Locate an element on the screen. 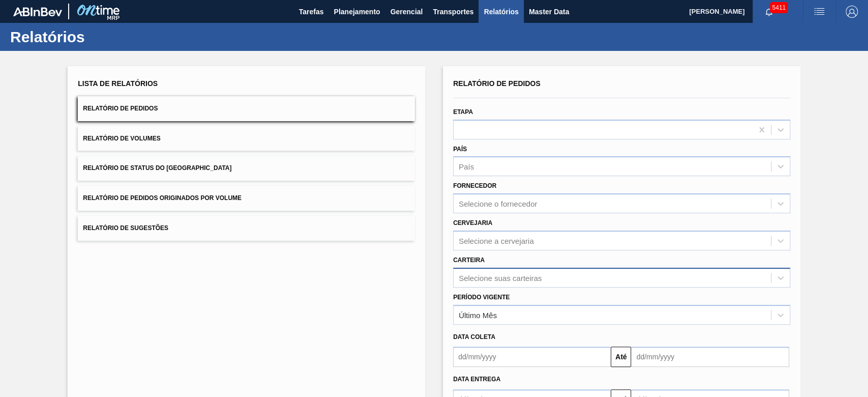 Image resolution: width=868 pixels, height=397 pixels. div: Selecione a cervejaria is located at coordinates (496, 241).